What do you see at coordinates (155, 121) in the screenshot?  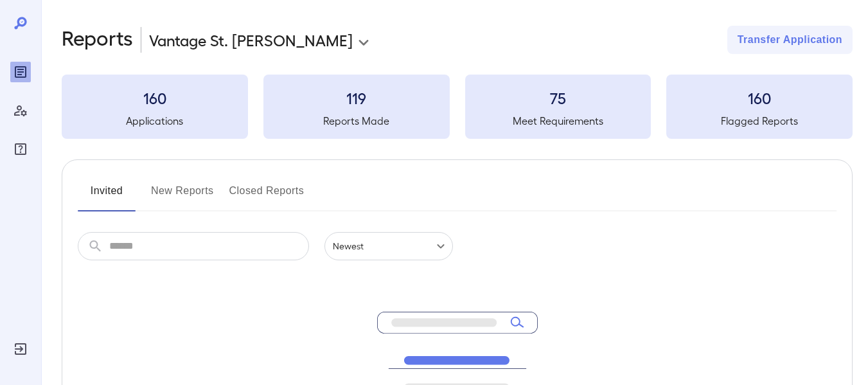 I see `h5: Applications` at bounding box center [155, 121].